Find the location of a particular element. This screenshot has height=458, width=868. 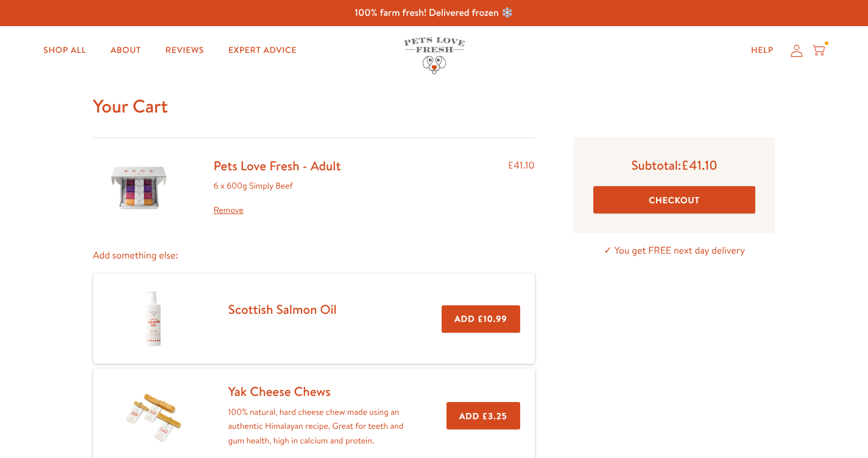

a: Yak Cheese Chews is located at coordinates (280, 391).